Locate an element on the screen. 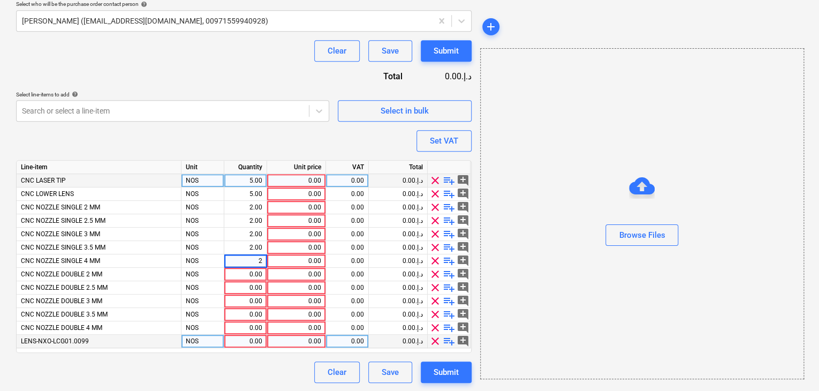  span: CNC NOZZLE SINGLE 4 MM is located at coordinates (60, 261).